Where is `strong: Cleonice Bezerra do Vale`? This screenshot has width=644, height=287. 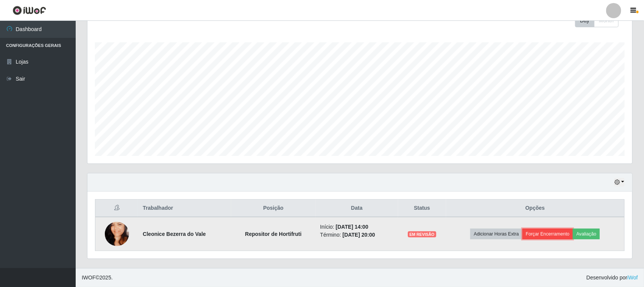
strong: Cleonice Bezerra do Vale is located at coordinates (174, 234).